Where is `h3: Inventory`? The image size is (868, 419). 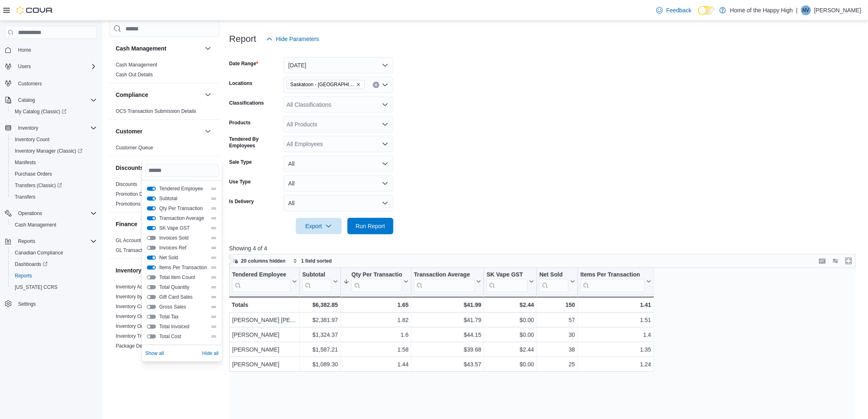
h3: Inventory is located at coordinates (128, 271).